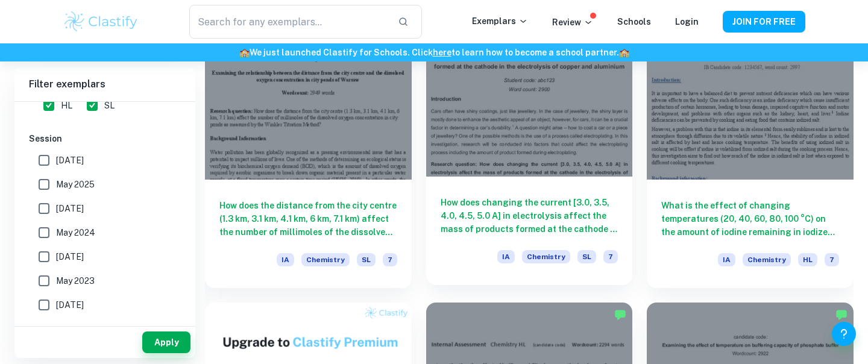 The height and width of the screenshot is (364, 868). I want to click on a: How does the distance from the city centre (1.3 km, 3.1 km, 4.1 km, 6 km, 7.1 km) affect the numb..., so click(308, 156).